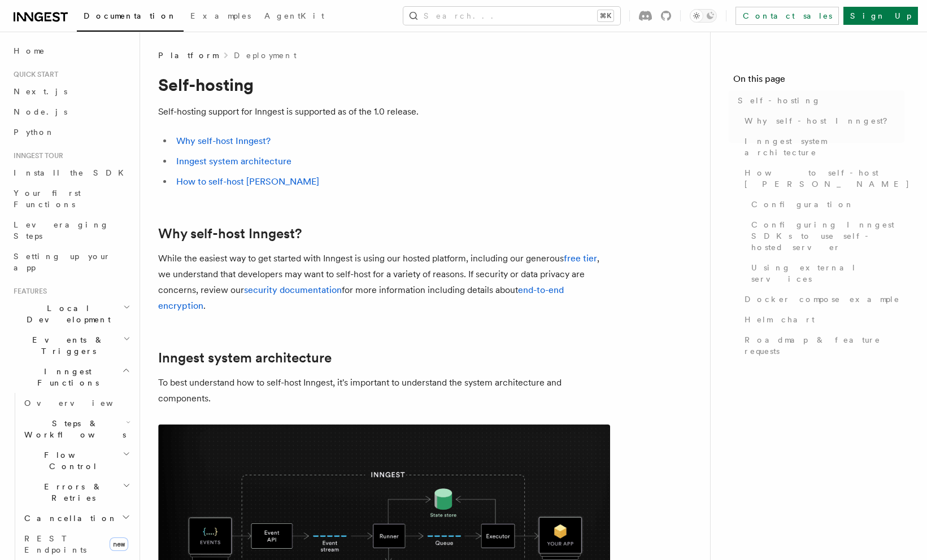  Describe the element at coordinates (779, 101) in the screenshot. I see `span: Self-hosting` at that location.